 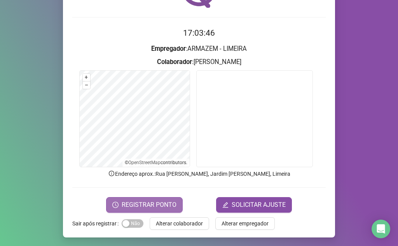 I want to click on a: OpenStreetMap, so click(x=144, y=163).